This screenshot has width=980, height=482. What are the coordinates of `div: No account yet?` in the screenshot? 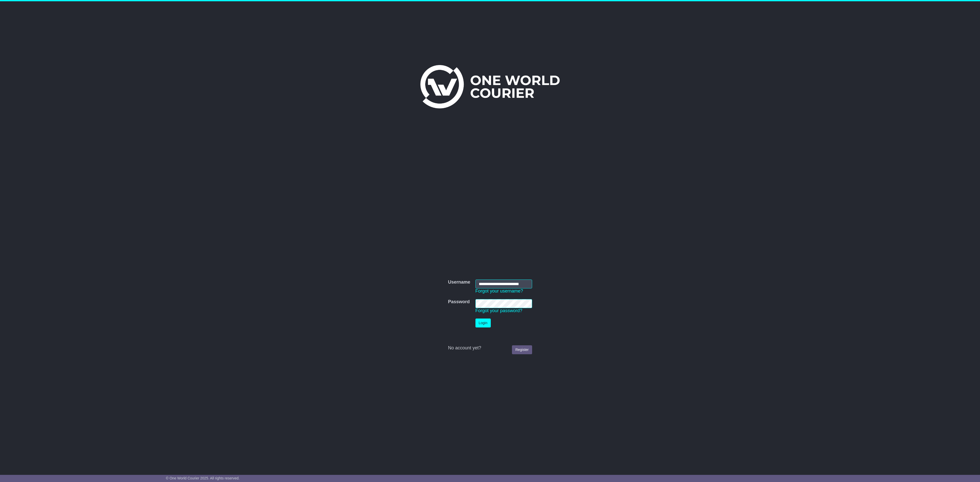 It's located at (489, 349).